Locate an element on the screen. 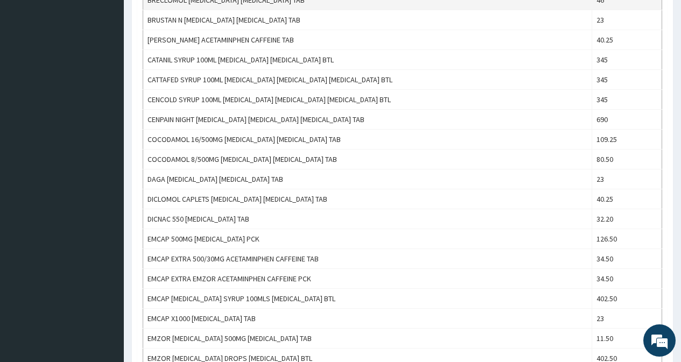  img: d_794563401_company_1708531726252_794563401 is located at coordinates (32, 67).